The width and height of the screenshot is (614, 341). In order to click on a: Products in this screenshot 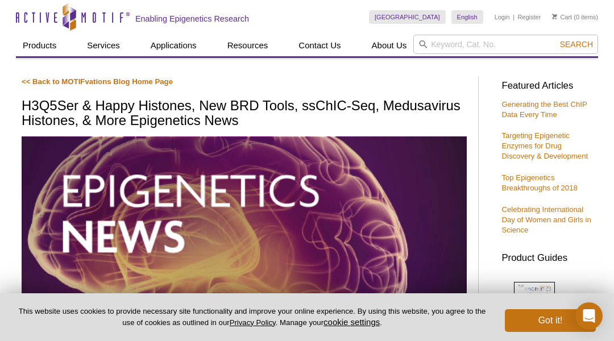, I will do `click(39, 46)`.